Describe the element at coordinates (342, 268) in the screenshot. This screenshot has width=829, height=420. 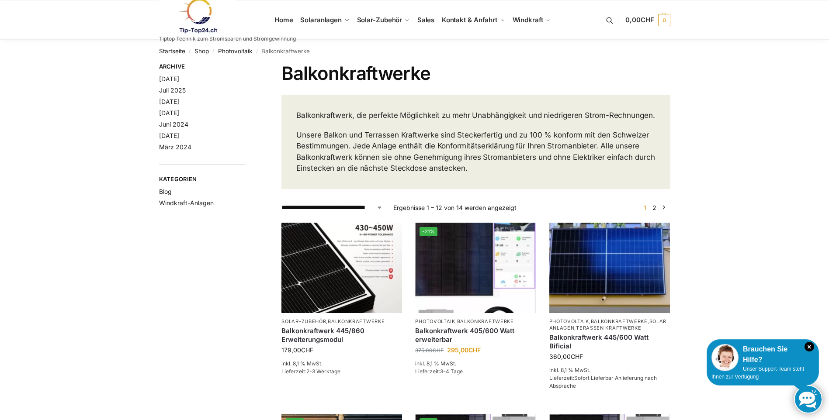
I see `img: Balkonkraftwerk 445/860 Erweiterungsmodul` at that location.